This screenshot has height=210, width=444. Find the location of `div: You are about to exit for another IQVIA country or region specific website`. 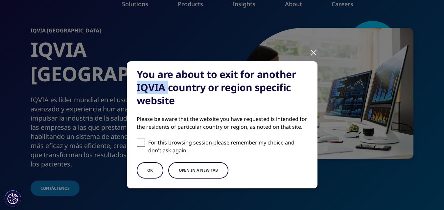

div: You are about to exit for another IQVIA country or region specific website is located at coordinates (222, 88).